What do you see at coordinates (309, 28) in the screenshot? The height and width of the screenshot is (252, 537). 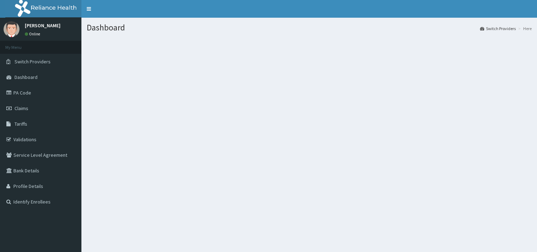 I see `h1: Dashboard` at bounding box center [309, 28].